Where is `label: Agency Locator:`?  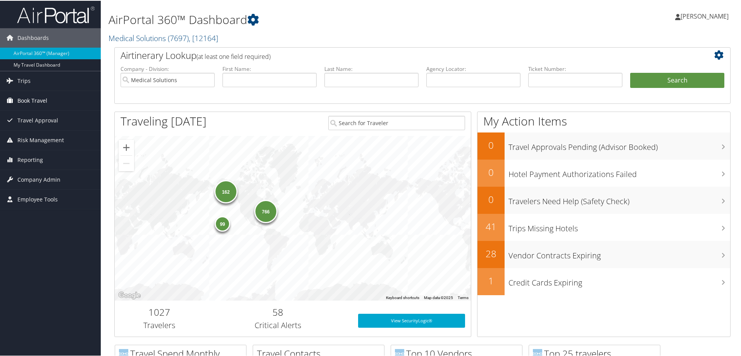 label: Agency Locator: is located at coordinates (474, 68).